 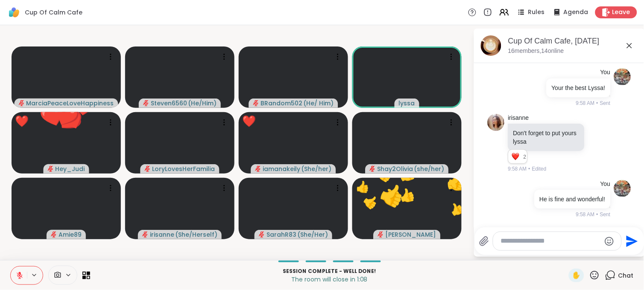 What do you see at coordinates (316, 169) in the screenshot?
I see `span: ( She/her )` at bounding box center [316, 169].